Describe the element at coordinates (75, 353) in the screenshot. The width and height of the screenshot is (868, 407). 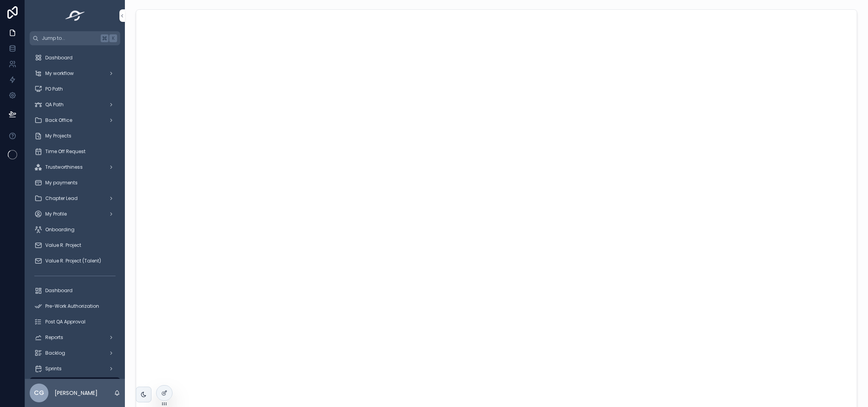
I see `a: Backlog` at that location.